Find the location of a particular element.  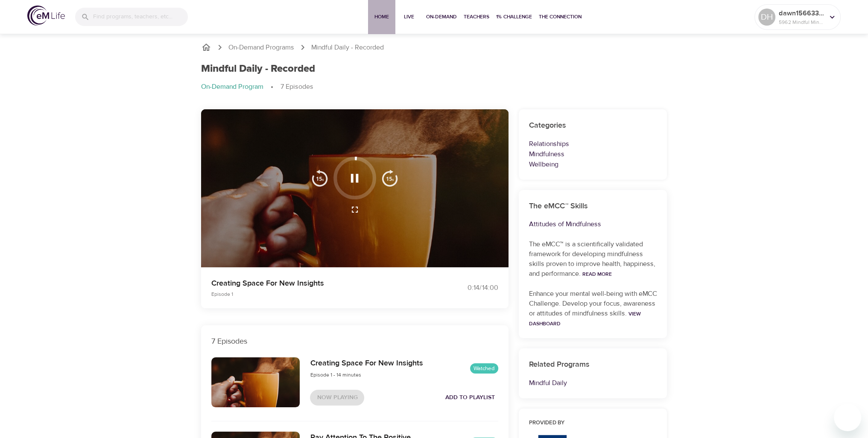

h6: Provided by is located at coordinates (593, 423).